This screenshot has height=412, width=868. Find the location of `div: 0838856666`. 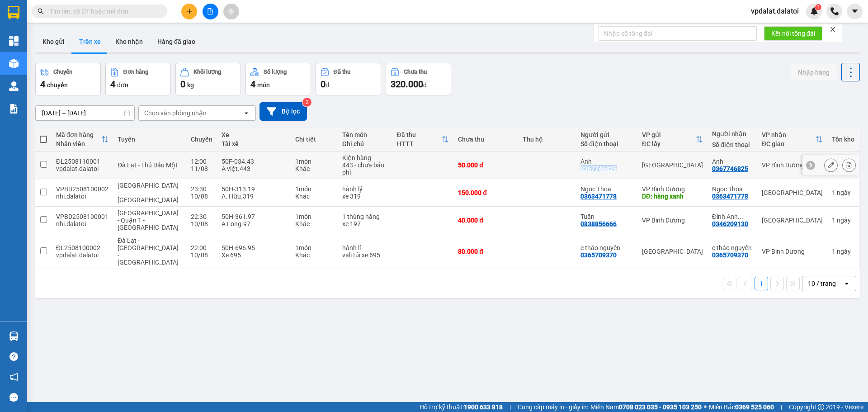

div: 0838856666 is located at coordinates (599, 224).